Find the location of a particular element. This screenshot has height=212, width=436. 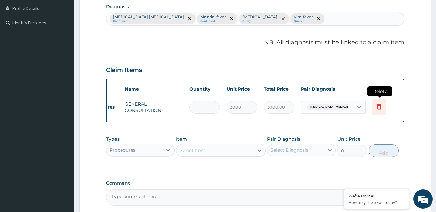

p: Malarial fever is located at coordinates (213, 17).